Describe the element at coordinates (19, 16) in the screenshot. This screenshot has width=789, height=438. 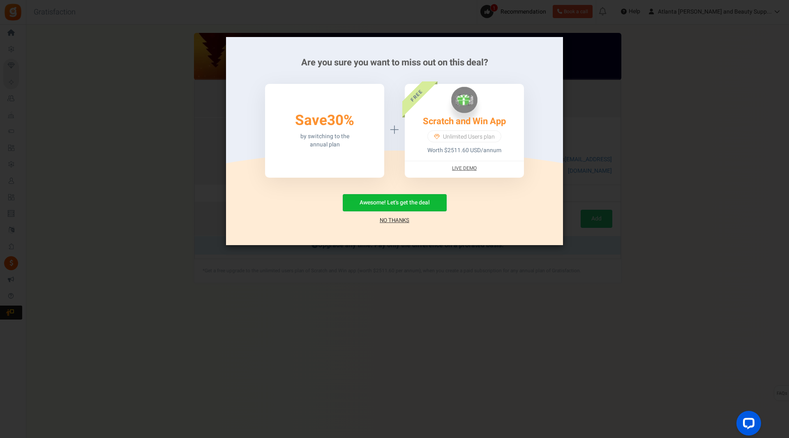
I see `button: Open LiveChat chat widget` at that location.